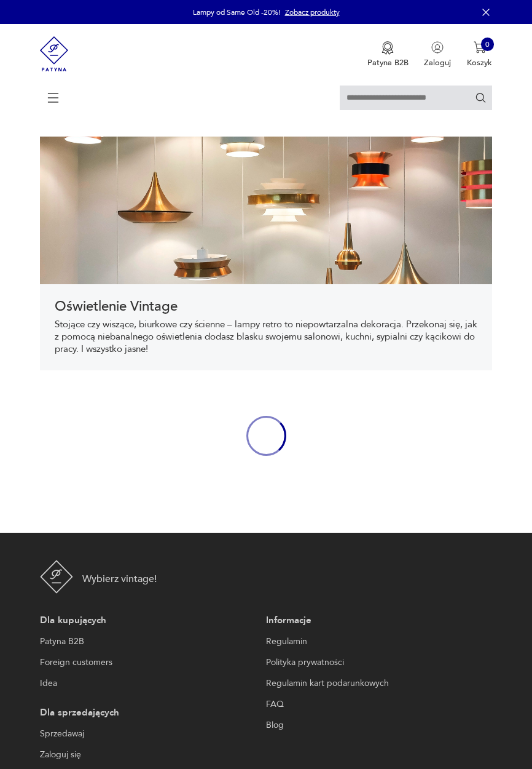 This screenshot has height=769, width=532. Describe the element at coordinates (480, 63) in the screenshot. I see `p: Koszyk` at that location.